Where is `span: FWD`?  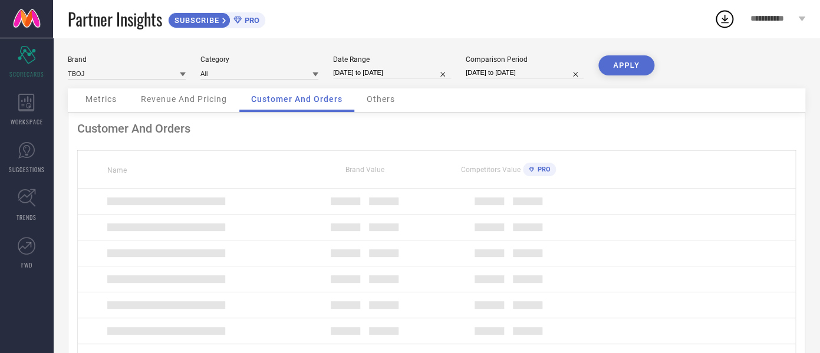
span: FWD is located at coordinates (27, 265).